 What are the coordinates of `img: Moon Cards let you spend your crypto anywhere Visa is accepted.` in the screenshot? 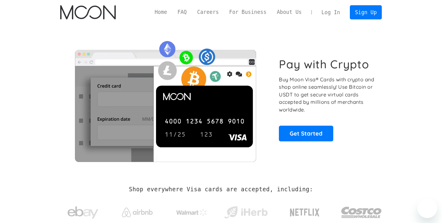 It's located at (165, 99).